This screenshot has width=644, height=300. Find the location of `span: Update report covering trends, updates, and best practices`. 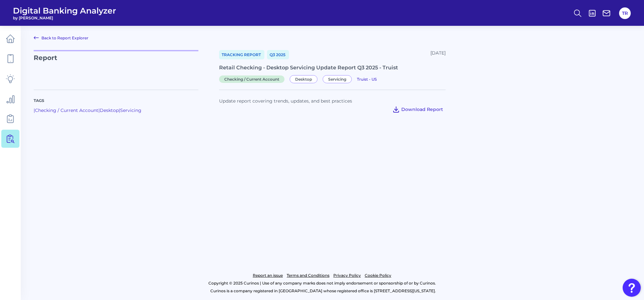

span: Update report covering trends, updates, and best practices is located at coordinates (285, 101).